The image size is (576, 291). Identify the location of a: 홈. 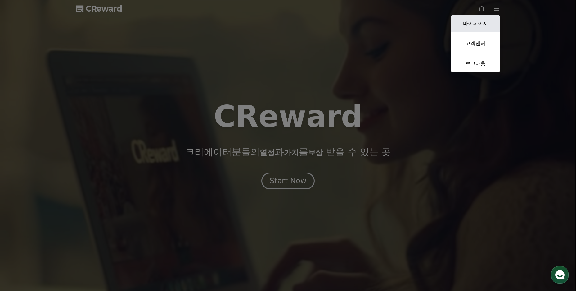
(21, 205).